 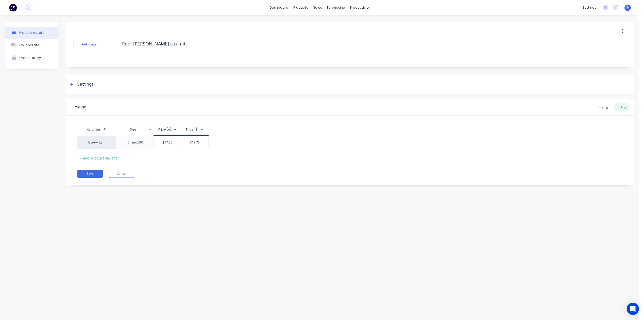 I want to click on div: + add product variant, so click(x=99, y=158).